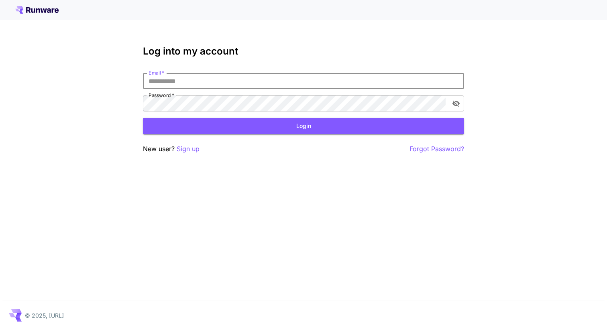 The image size is (607, 330). I want to click on p: Sign up, so click(188, 149).